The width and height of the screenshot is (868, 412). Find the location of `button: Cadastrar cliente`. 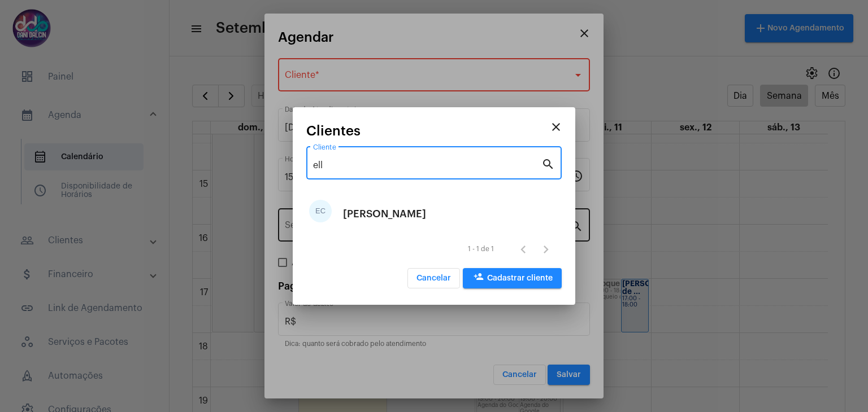

button: Cadastrar cliente is located at coordinates (512, 278).